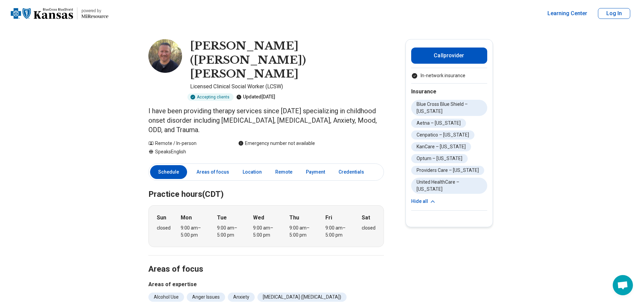 This screenshot has height=302, width=641. Describe the element at coordinates (287, 87) in the screenshot. I see `p: Licensed Clinical Social Worker (LCSW)` at that location.